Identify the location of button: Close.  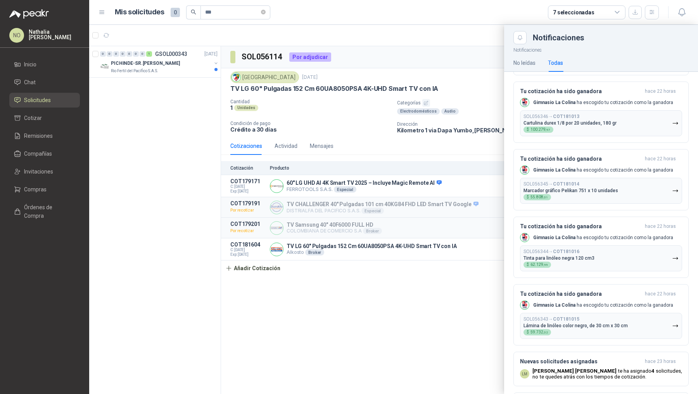
(520, 38).